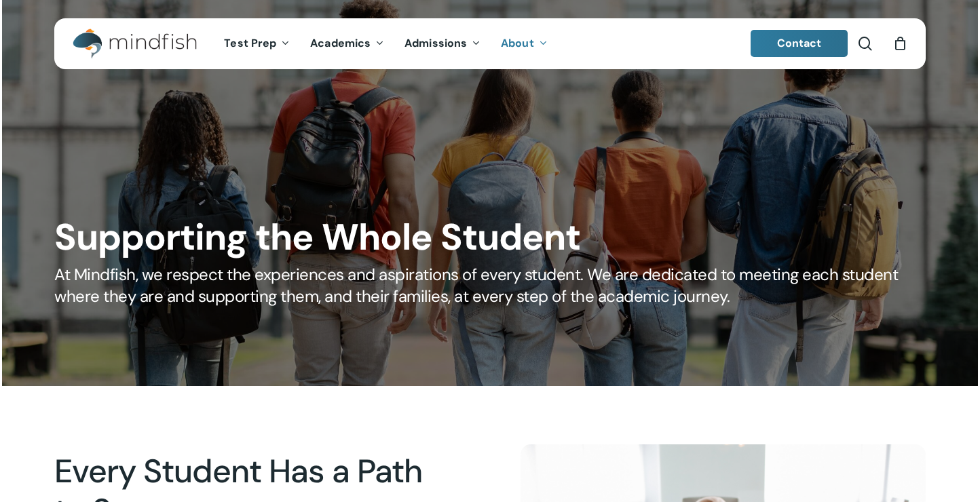 The image size is (980, 502). Describe the element at coordinates (490, 43) in the screenshot. I see `header: Main Menu` at that location.